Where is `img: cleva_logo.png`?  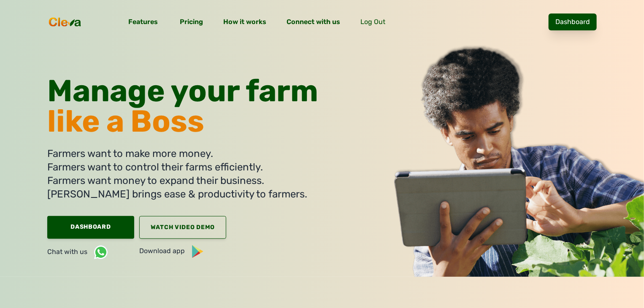 img: cleva_logo.png is located at coordinates (65, 22).